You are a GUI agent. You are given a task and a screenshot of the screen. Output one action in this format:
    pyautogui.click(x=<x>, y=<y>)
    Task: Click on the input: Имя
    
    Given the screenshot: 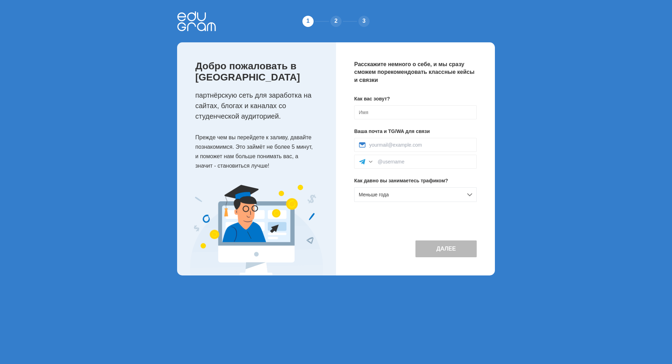 What is the action you would take?
    pyautogui.click(x=416, y=112)
    